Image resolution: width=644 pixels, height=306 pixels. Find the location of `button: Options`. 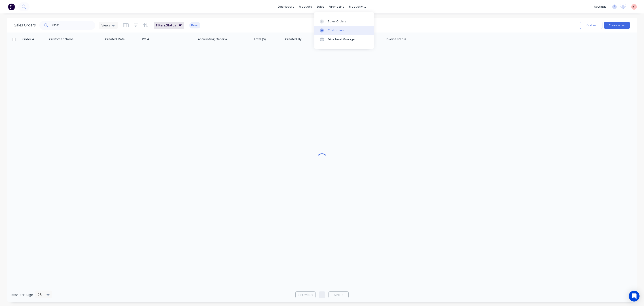

button: Options is located at coordinates (591, 25).